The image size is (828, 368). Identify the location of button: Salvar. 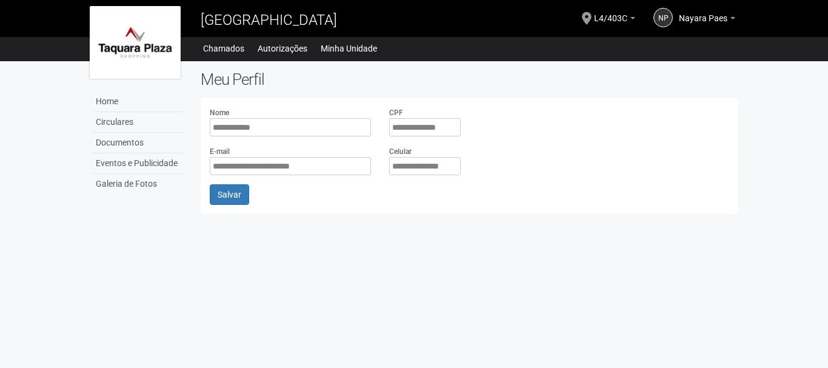
(229, 195).